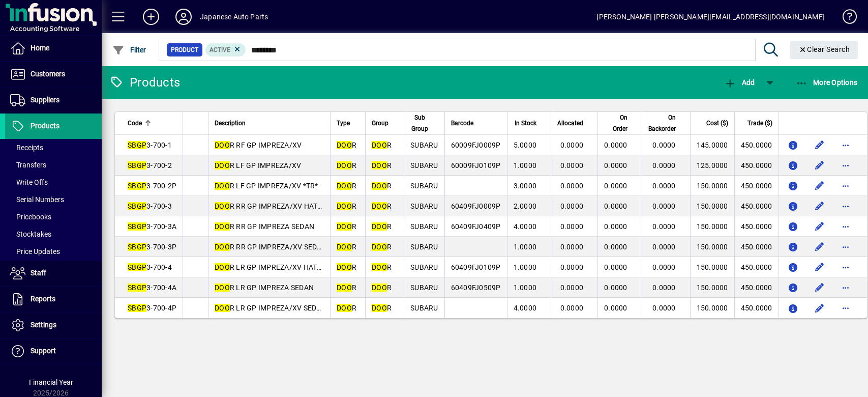 Image resolution: width=868 pixels, height=397 pixels. Describe the element at coordinates (152, 123) in the screenshot. I see `div: Code` at that location.